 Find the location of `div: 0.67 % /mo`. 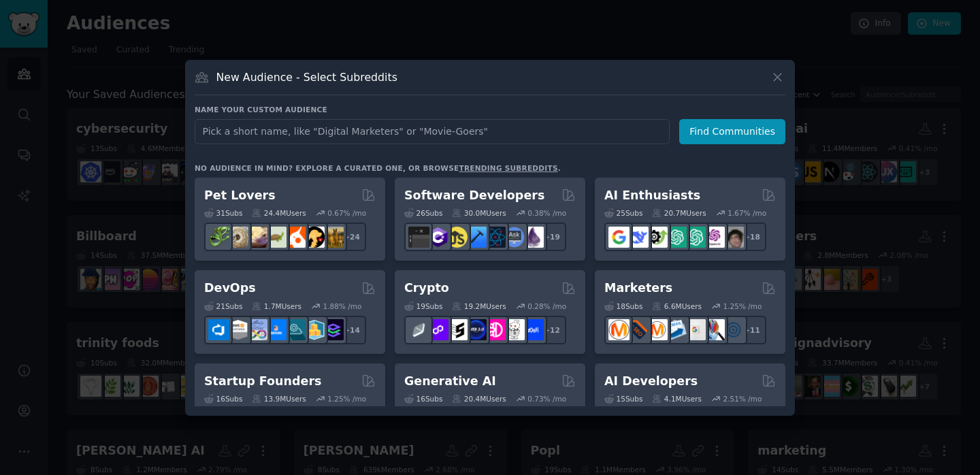

div: 0.67 % /mo is located at coordinates (346, 213).